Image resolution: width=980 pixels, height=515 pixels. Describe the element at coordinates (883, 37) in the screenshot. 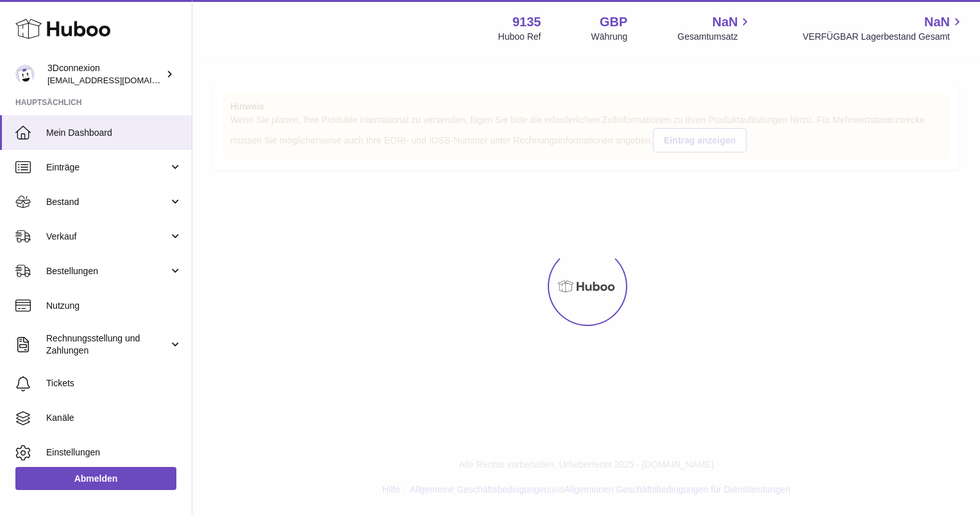

I see `span: VERFÜGBAR Lagerbestand Gesamt` at that location.